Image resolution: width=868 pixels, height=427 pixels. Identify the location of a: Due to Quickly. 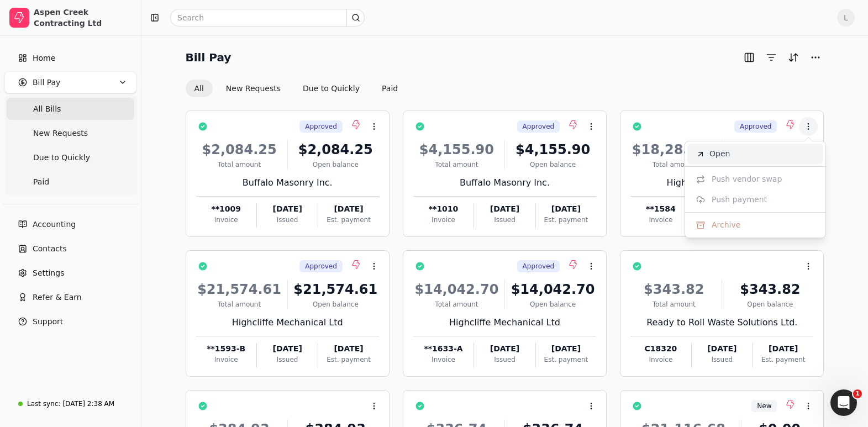
(70, 158).